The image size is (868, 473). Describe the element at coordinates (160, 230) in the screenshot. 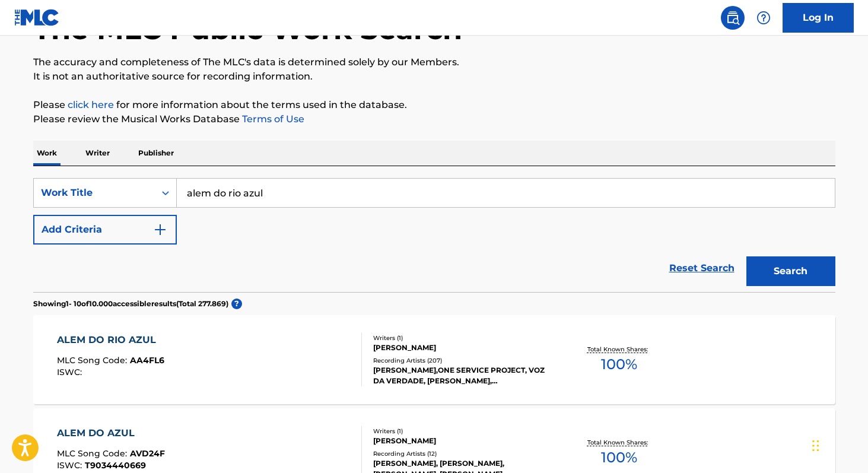

I see `img: 9d2ae6d4665cec9f34b9.svg` at that location.